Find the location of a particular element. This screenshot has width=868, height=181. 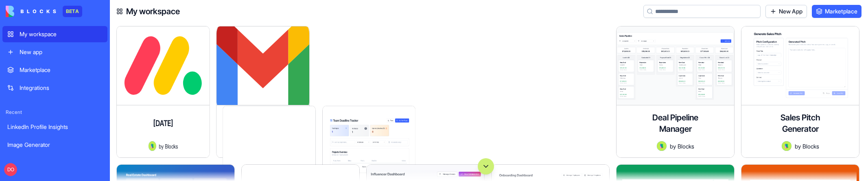

a: BETA is located at coordinates (44, 12).